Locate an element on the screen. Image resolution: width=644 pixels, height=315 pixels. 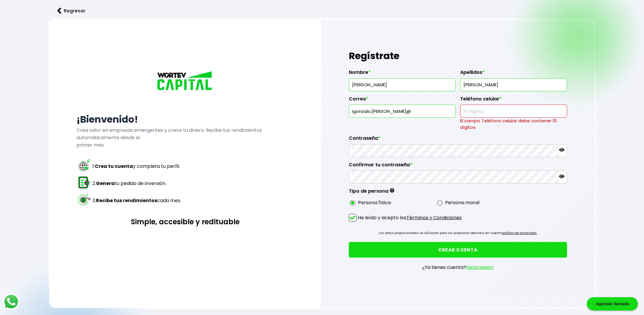
p: ¿Ya tienes cuenta? is located at coordinates (458, 267).